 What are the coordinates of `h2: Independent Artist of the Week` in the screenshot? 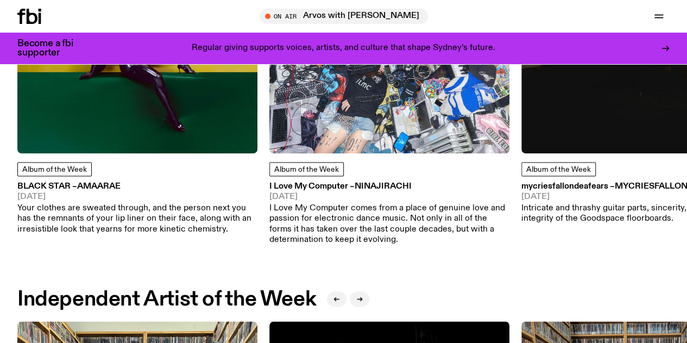 It's located at (167, 299).